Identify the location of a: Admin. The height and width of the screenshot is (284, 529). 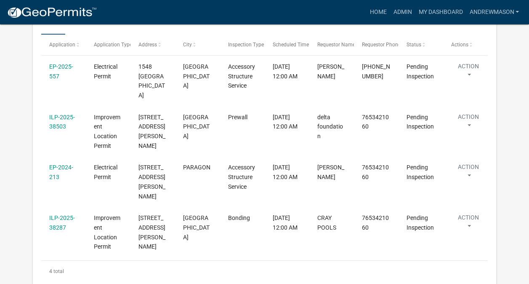
(402, 12).